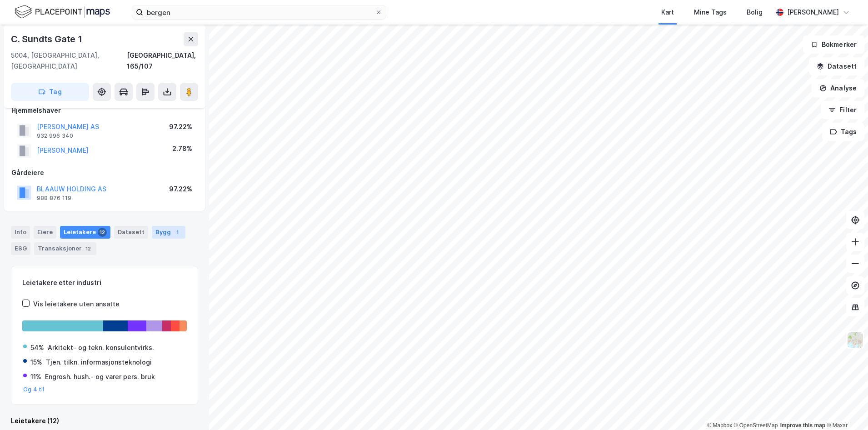 This screenshot has width=868, height=430. What do you see at coordinates (843, 132) in the screenshot?
I see `button: Tags` at bounding box center [843, 132].